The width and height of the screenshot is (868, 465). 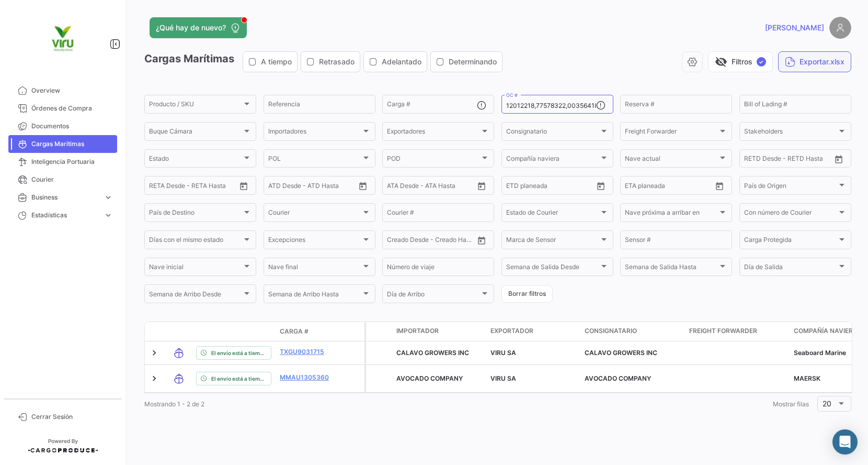 I want to click on span: Marca de Sensor, so click(x=553, y=241).